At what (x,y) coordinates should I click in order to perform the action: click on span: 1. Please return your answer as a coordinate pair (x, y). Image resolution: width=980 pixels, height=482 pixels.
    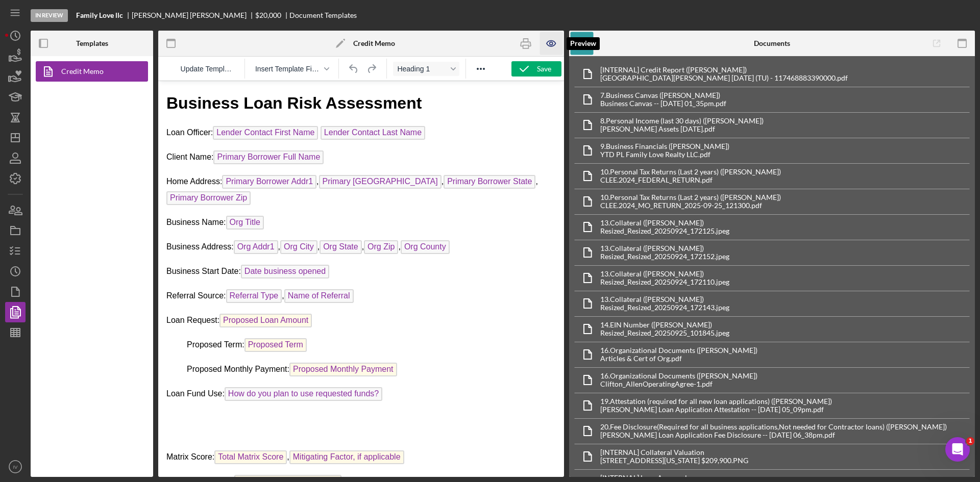
    Looking at the image, I should click on (970, 441).